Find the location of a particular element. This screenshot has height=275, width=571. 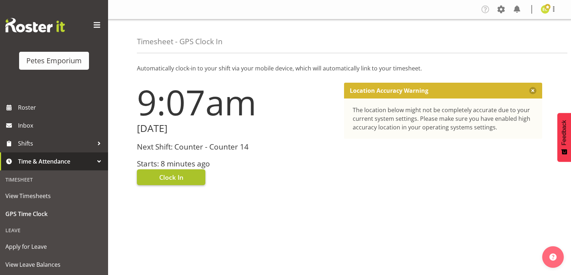

button: Feedback - Show survey is located at coordinates (564, 137).